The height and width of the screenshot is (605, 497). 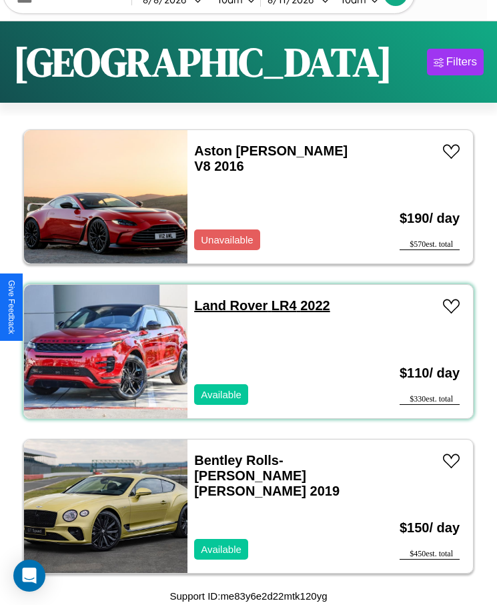 What do you see at coordinates (227, 239) in the screenshot?
I see `p: Unavailable` at bounding box center [227, 239].